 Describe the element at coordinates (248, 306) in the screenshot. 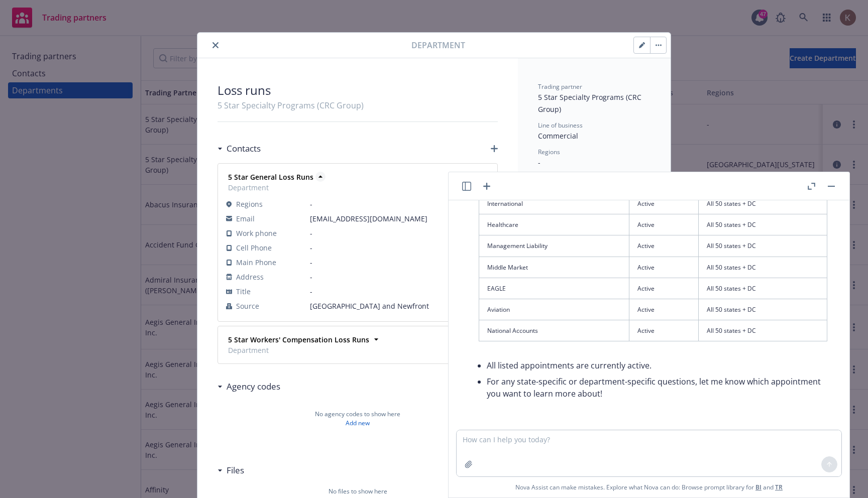

I see `span: Source` at that location.